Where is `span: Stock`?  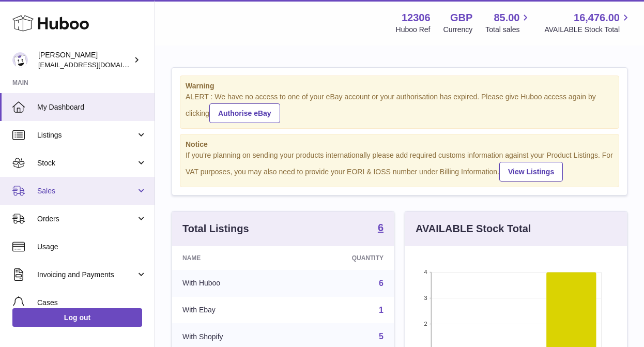
span: Stock is located at coordinates (86, 163).